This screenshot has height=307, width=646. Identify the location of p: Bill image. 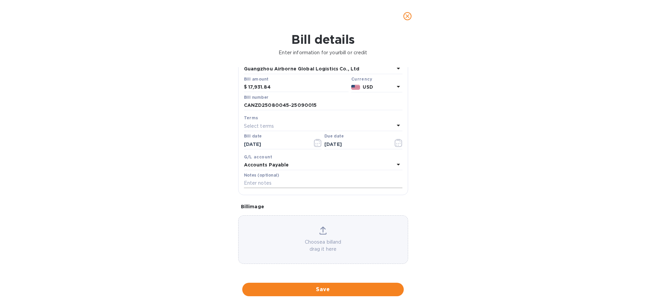
(323, 206).